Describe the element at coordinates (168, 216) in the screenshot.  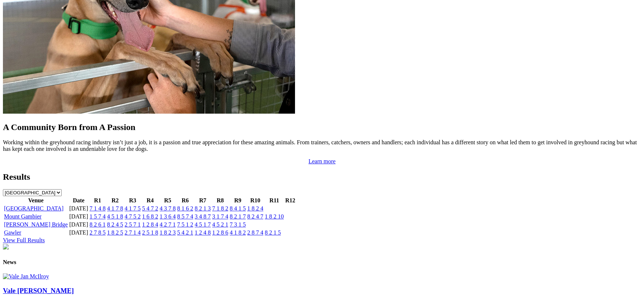
I see `a: 1 3 6 4` at that location.